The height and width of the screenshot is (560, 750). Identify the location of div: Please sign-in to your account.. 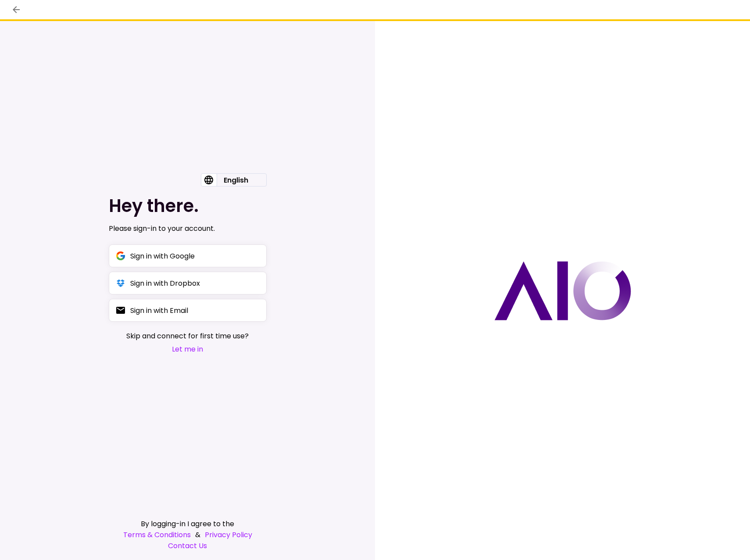
(188, 229).